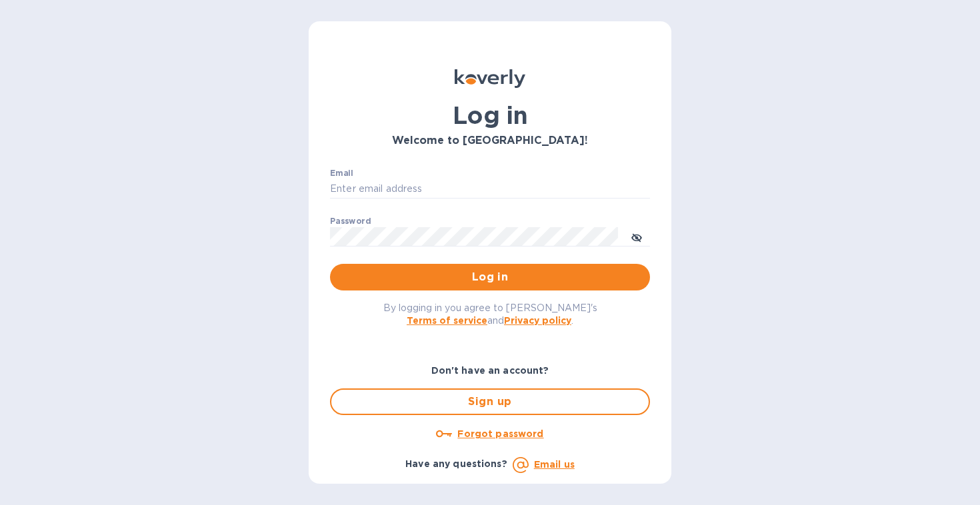 The height and width of the screenshot is (505, 980). Describe the element at coordinates (637, 237) in the screenshot. I see `button: toggle password visibility` at that location.